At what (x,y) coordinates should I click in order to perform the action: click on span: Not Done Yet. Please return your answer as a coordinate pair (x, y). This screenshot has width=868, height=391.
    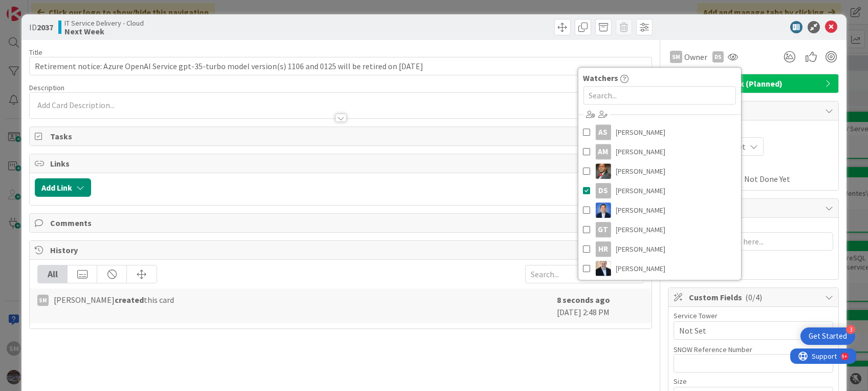
    Looking at the image, I should click on (767, 179).